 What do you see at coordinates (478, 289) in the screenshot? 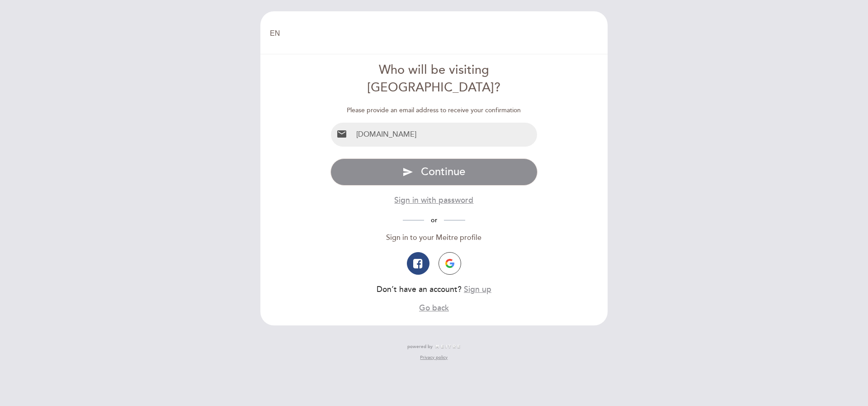
I see `button: Sign up` at bounding box center [478, 289].